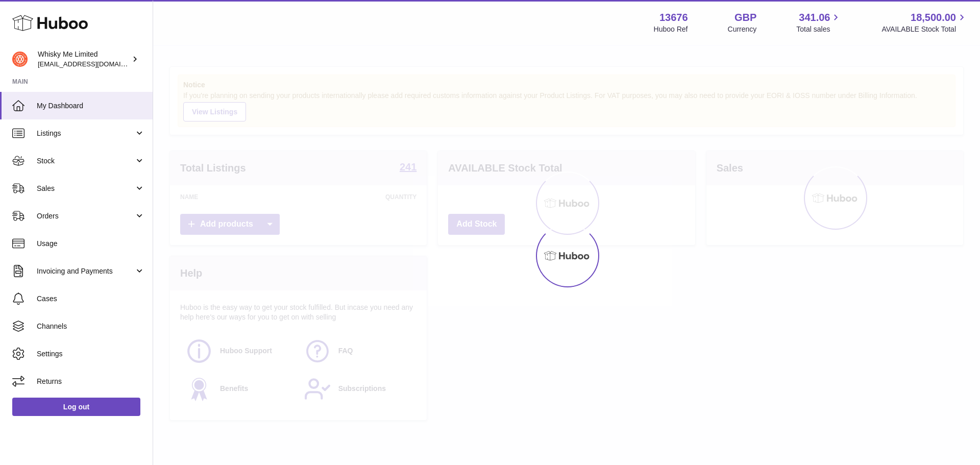  I want to click on img: orders@whiskyshop.com, so click(20, 59).